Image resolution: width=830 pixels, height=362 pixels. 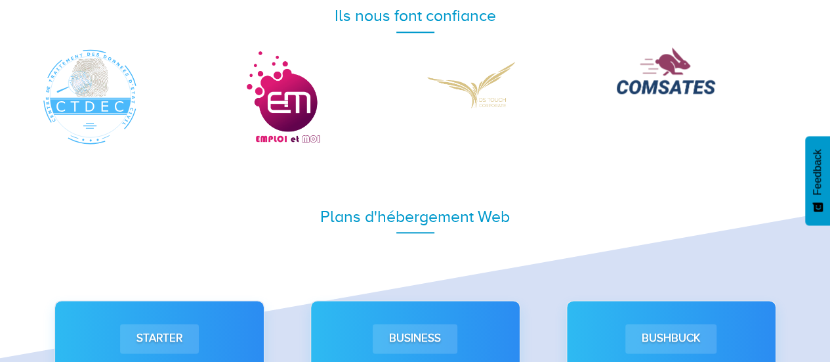 What do you see at coordinates (416, 16) in the screenshot?
I see `div: Ils nous font confiance` at bounding box center [416, 16].